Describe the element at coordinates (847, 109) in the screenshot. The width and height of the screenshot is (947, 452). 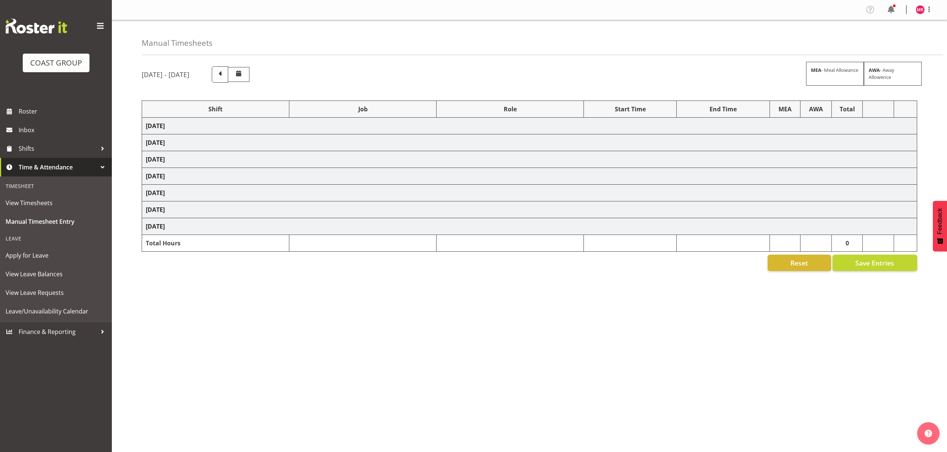
I see `div: Total` at that location.